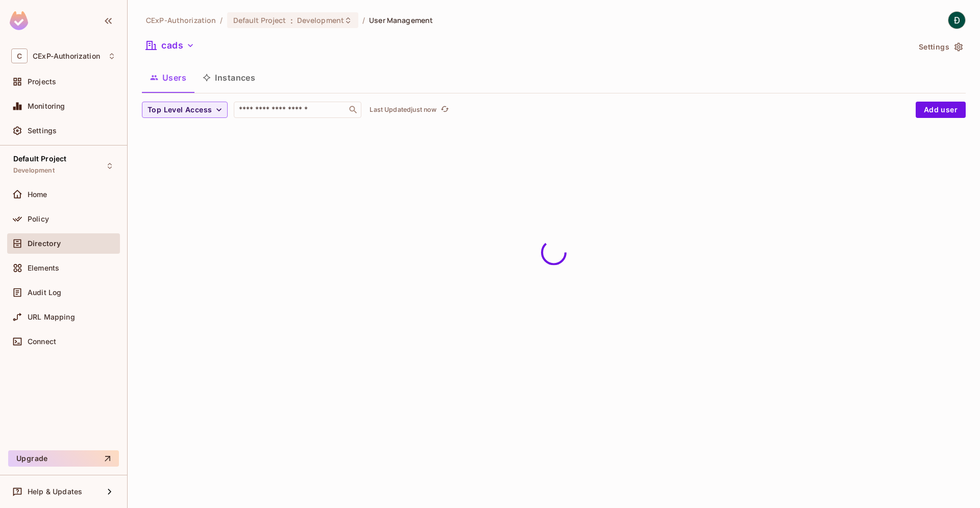  Describe the element at coordinates (179, 110) in the screenshot. I see `span: Top Level Access` at that location.